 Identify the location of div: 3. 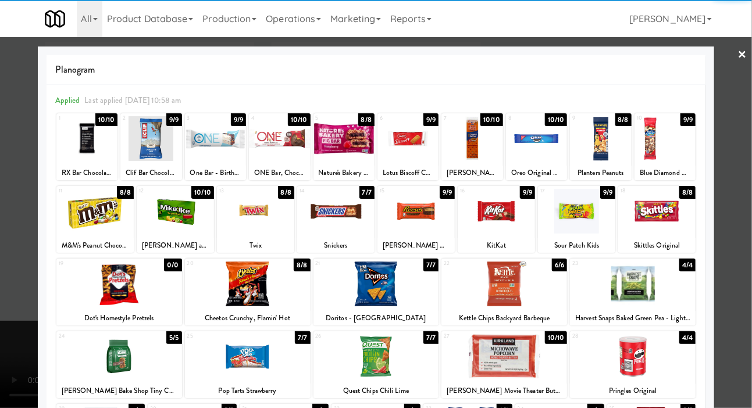
(201, 118).